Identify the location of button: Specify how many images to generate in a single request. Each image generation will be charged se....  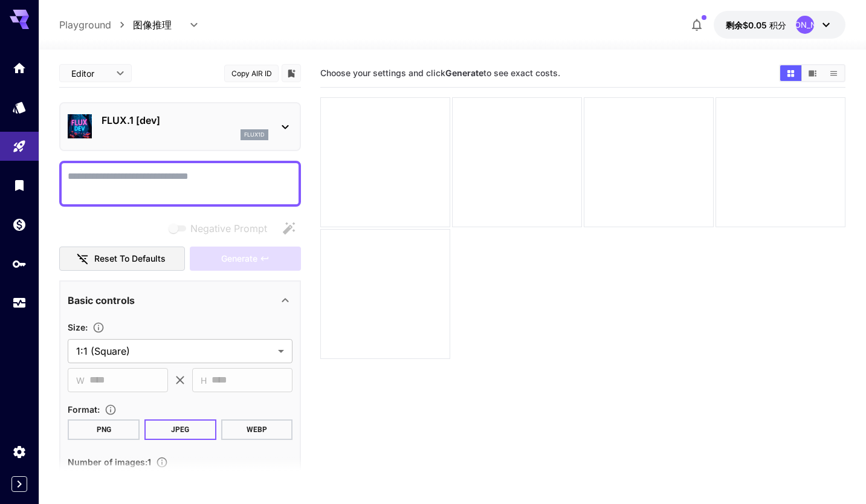
(162, 462).